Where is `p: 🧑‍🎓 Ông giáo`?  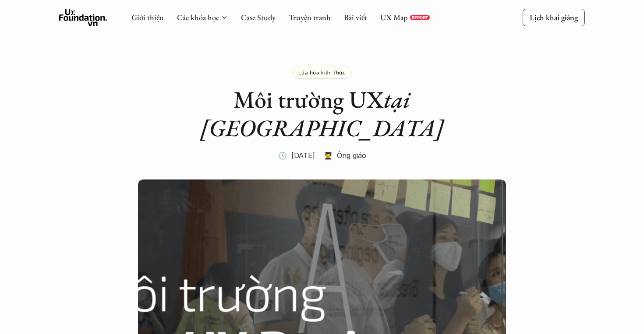
p: 🧑‍🎓 Ông giáo is located at coordinates (345, 155).